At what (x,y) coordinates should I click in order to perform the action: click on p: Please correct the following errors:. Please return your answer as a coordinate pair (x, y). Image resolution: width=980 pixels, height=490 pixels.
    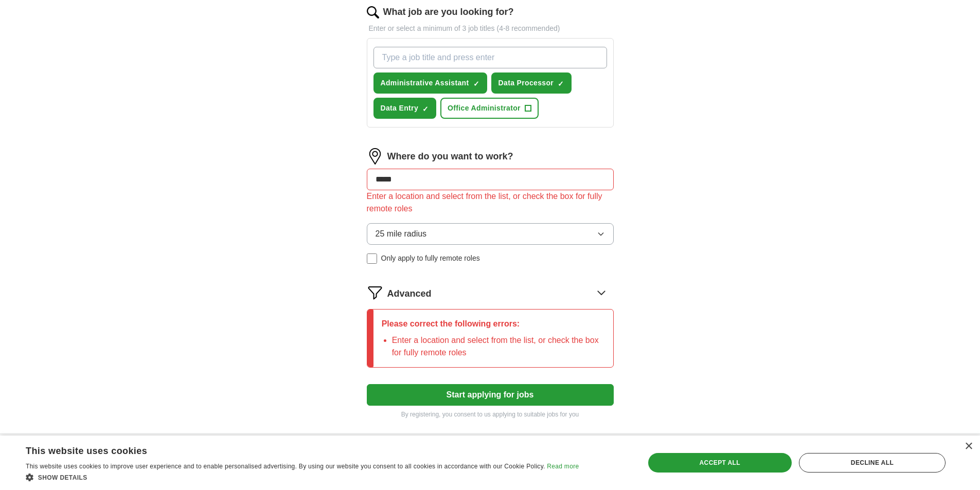
    Looking at the image, I should click on (494, 324).